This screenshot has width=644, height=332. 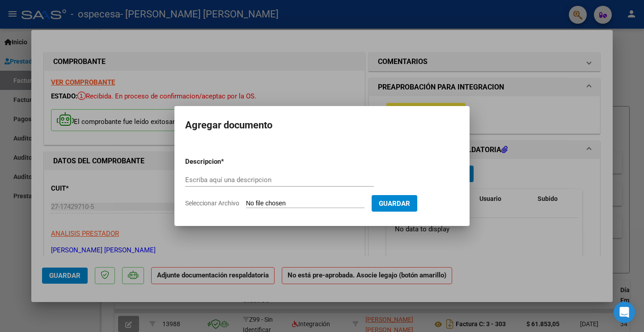 I want to click on button: Guardar, so click(x=395, y=203).